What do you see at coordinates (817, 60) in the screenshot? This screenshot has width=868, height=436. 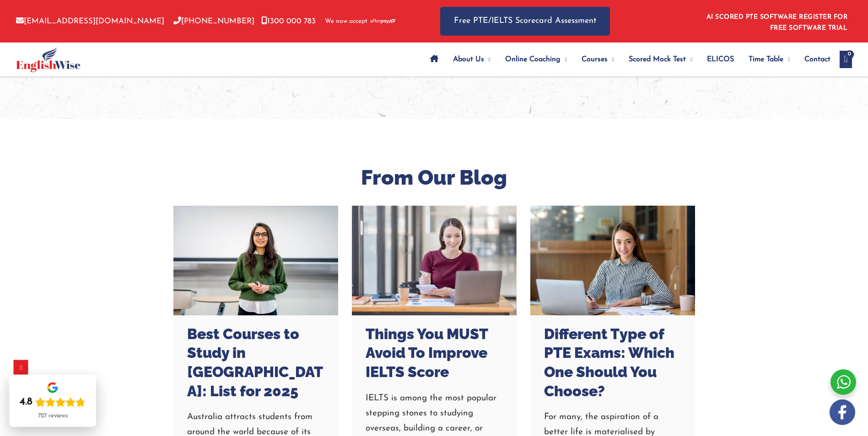 I see `span: Contact` at bounding box center [817, 60].